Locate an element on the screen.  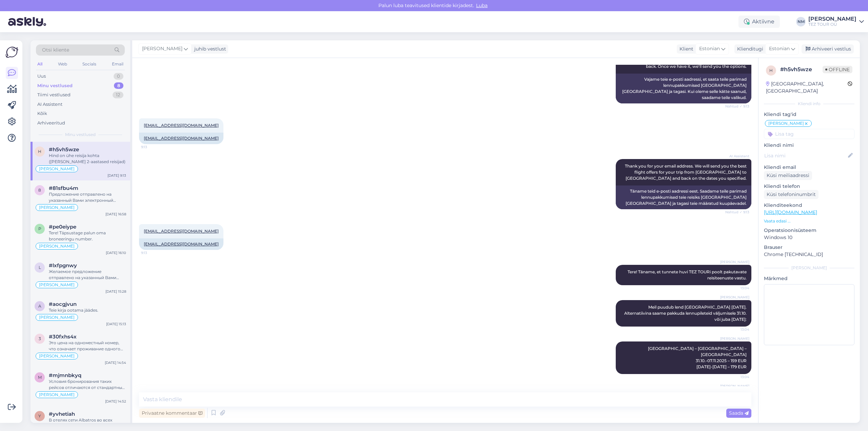
span: m is located at coordinates (40, 377).